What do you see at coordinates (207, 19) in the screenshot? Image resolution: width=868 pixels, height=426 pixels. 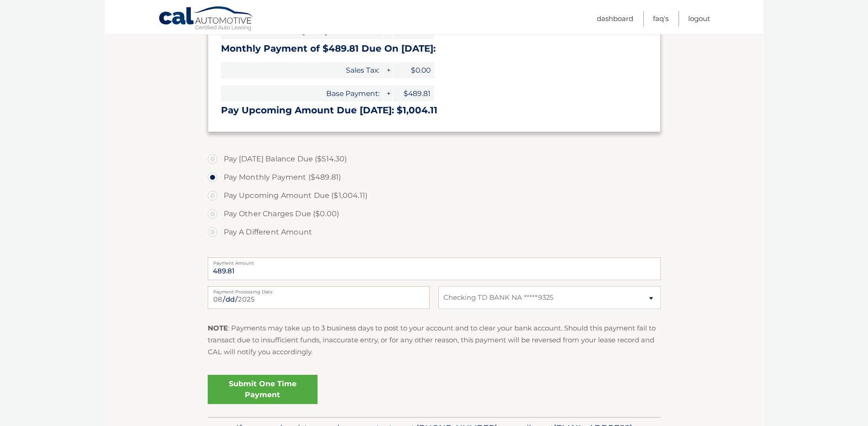 I see `a: Cal Automotive` at bounding box center [207, 19].